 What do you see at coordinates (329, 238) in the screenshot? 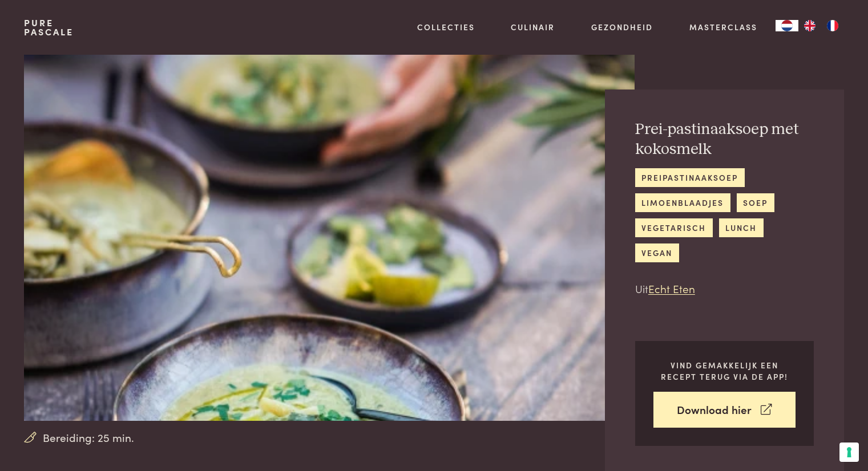
I see `img: Prei-pastinaaksoep met kokosmelk` at bounding box center [329, 238].